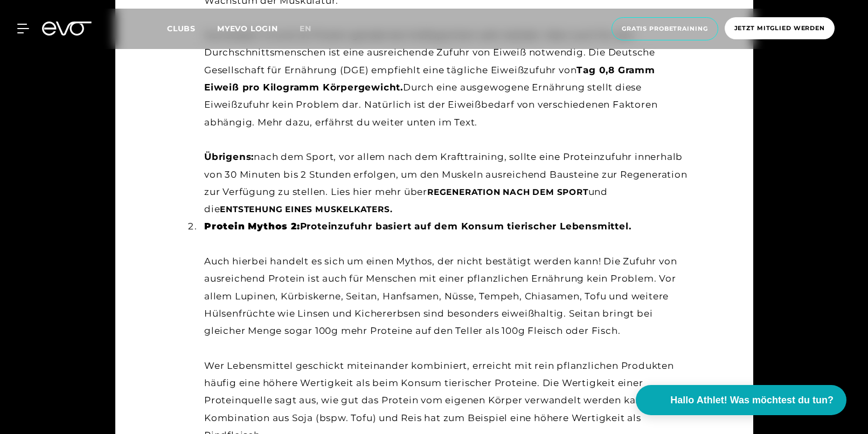 The width and height of the screenshot is (868, 434). Describe the element at coordinates (780, 28) in the screenshot. I see `a: Jetzt Mitglied werden` at that location.